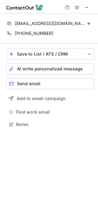 The width and height of the screenshot is (98, 197). What do you see at coordinates (50, 84) in the screenshot?
I see `button: Send email` at bounding box center [50, 84].